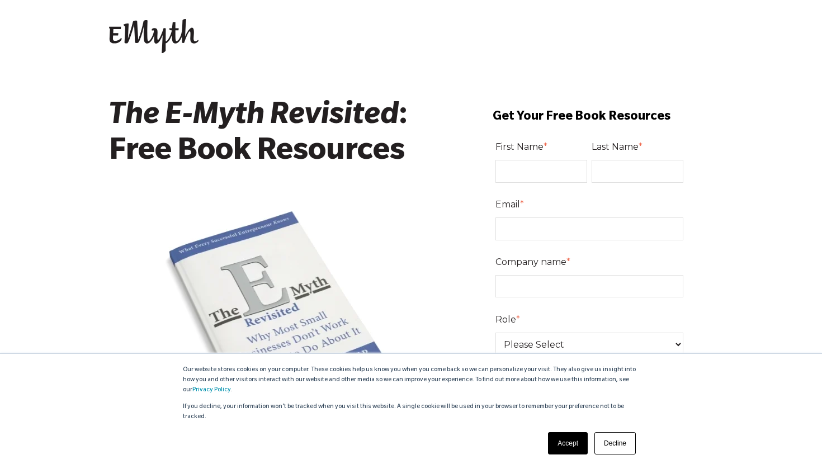 The width and height of the screenshot is (822, 469). What do you see at coordinates (508, 204) in the screenshot?
I see `span: Email` at bounding box center [508, 204].